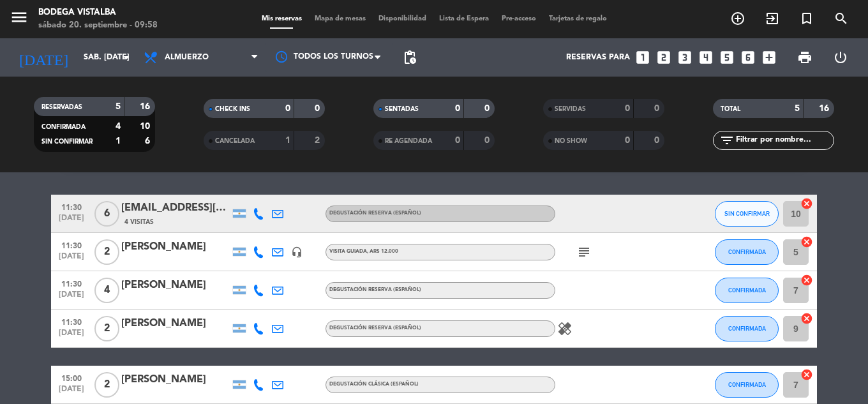 The width and height of the screenshot is (868, 404). I want to click on strong: 2, so click(319, 140).